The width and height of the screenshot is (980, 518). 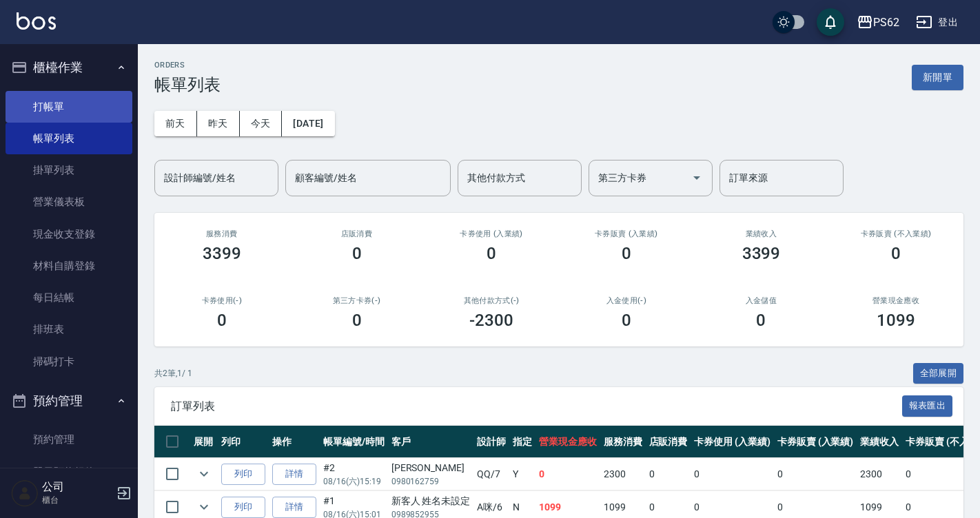 What do you see at coordinates (36, 21) in the screenshot?
I see `img: Logo` at bounding box center [36, 21].